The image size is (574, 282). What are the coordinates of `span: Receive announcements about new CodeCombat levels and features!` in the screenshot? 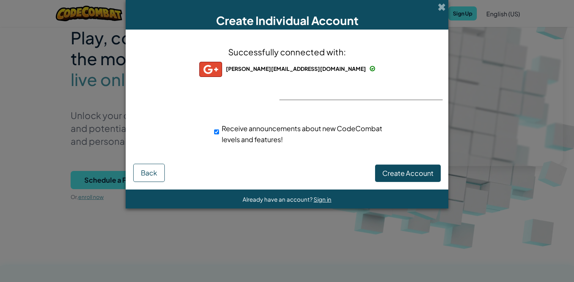 It's located at (302, 134).